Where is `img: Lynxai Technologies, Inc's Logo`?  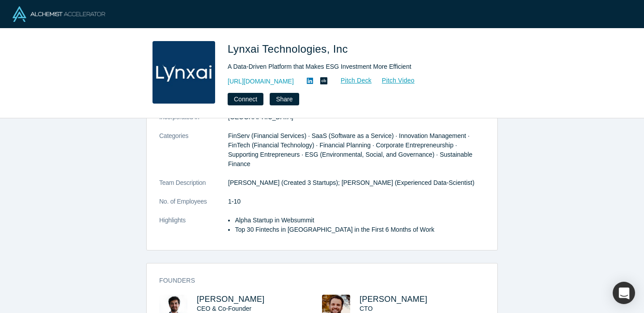 img: Lynxai Technologies, Inc's Logo is located at coordinates (184, 72).